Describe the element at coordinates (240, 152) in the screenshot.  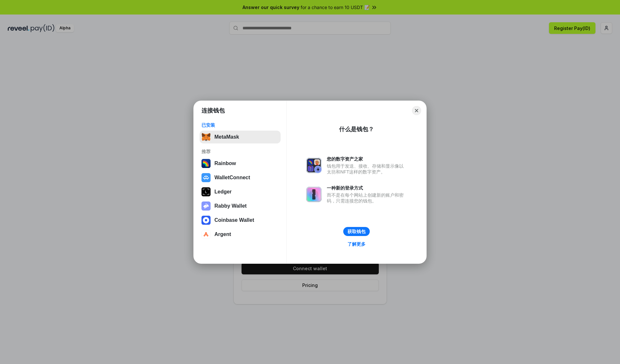
I see `div: 推荐` at that location.